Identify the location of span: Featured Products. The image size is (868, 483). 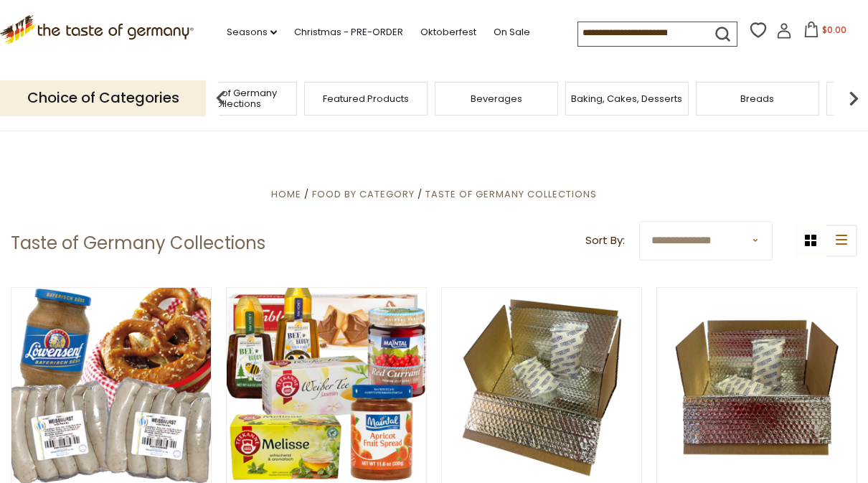
(366, 98).